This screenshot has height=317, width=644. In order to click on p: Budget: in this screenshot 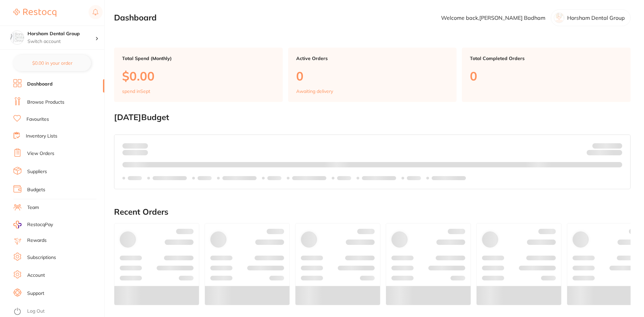, I will do `click(607, 146)`.